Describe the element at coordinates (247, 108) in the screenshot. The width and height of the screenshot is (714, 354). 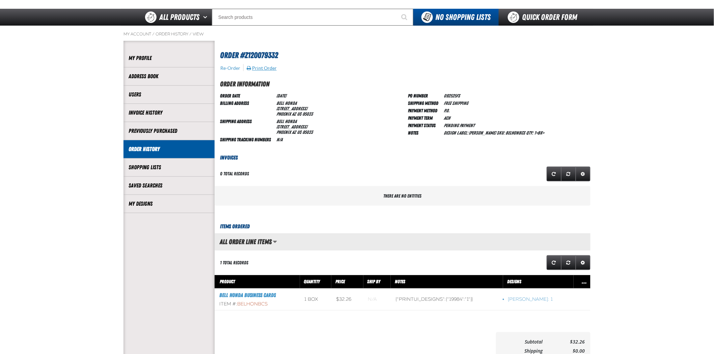
I see `td: Billing Address` at that location.